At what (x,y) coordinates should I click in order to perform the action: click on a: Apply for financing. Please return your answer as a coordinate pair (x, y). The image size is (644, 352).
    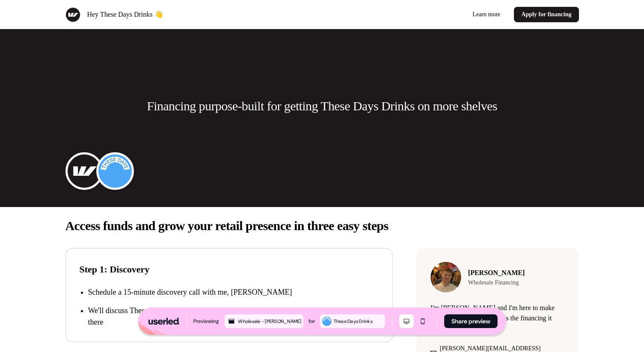
    Looking at the image, I should click on (547, 14).